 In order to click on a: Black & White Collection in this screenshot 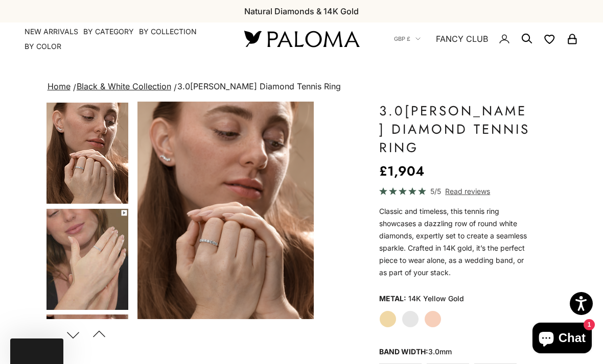, I will do `click(124, 86)`.